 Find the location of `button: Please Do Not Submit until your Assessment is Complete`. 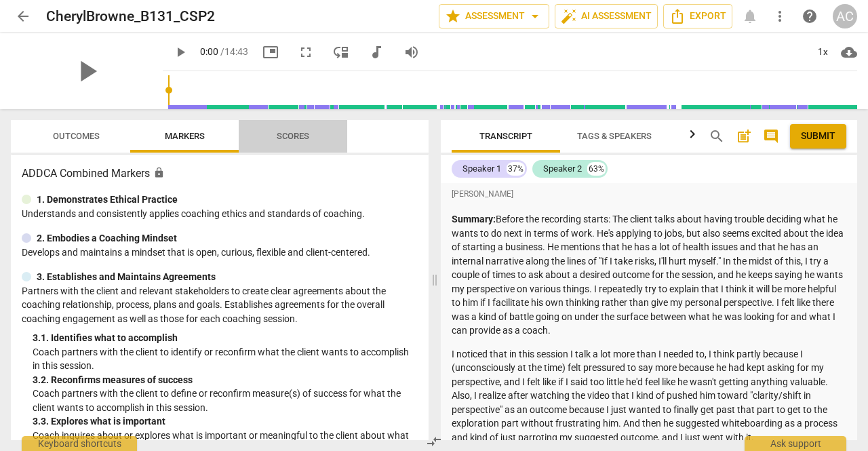

button: Please Do Not Submit until your Assessment is Complete is located at coordinates (817, 136).